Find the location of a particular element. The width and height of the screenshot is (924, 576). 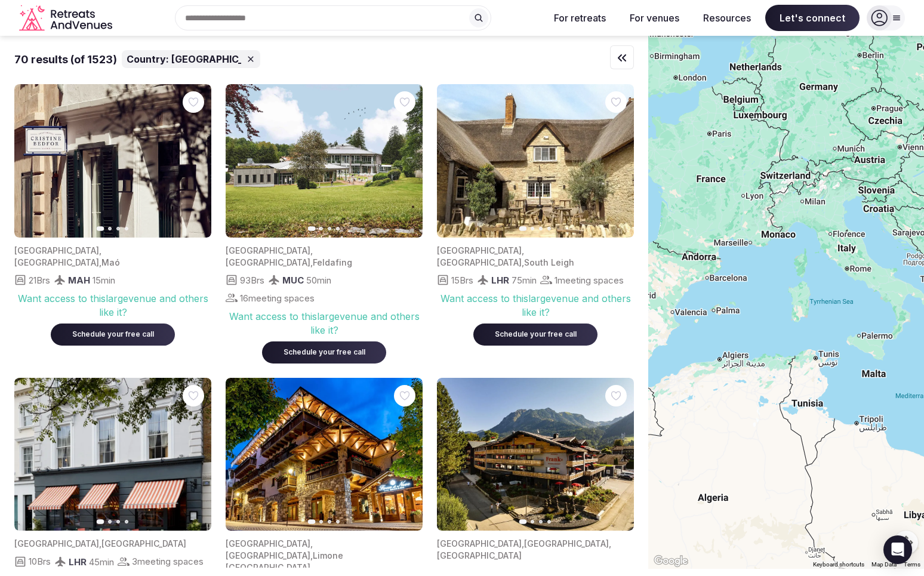

button: Map camera controls is located at coordinates (906, 542).